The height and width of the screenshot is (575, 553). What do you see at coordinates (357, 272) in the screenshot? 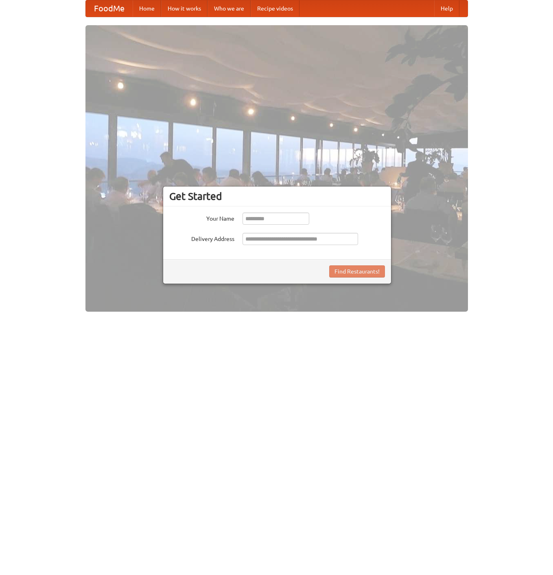
I see `button: Find Restaurants!` at bounding box center [357, 272].